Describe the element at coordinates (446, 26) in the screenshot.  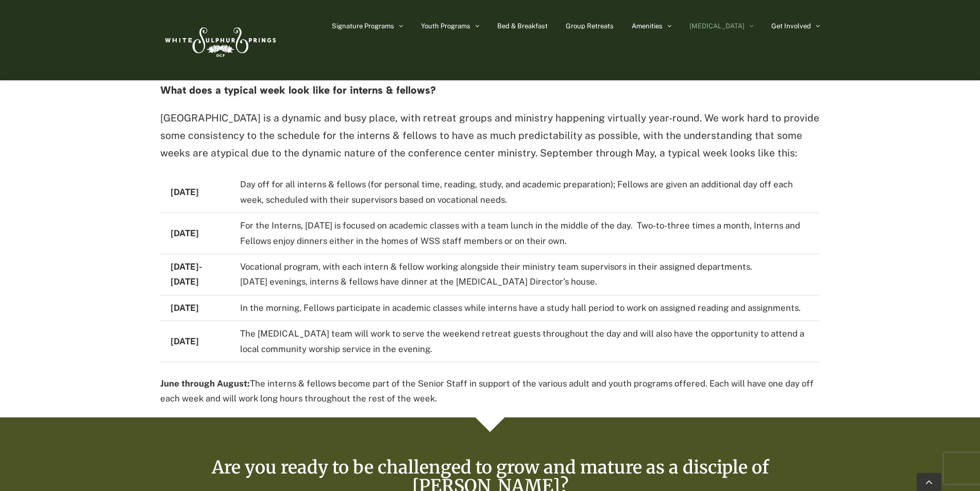
I see `span: Youth Programs` at that location.